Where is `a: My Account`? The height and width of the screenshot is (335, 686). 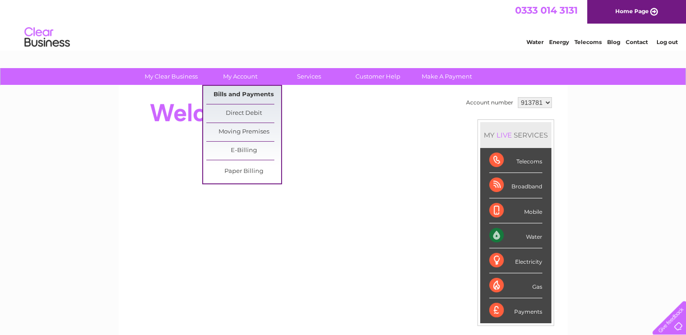 a: My Account is located at coordinates (240, 76).